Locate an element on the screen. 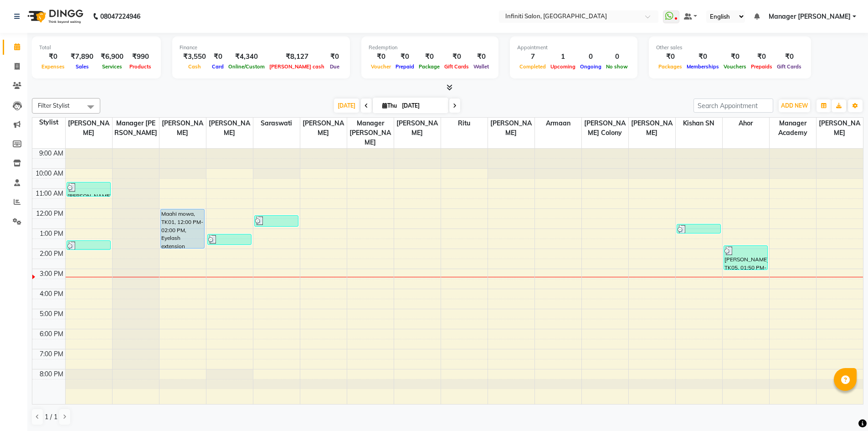 The width and height of the screenshot is (868, 431). div: 7:00 PM is located at coordinates (51, 354).